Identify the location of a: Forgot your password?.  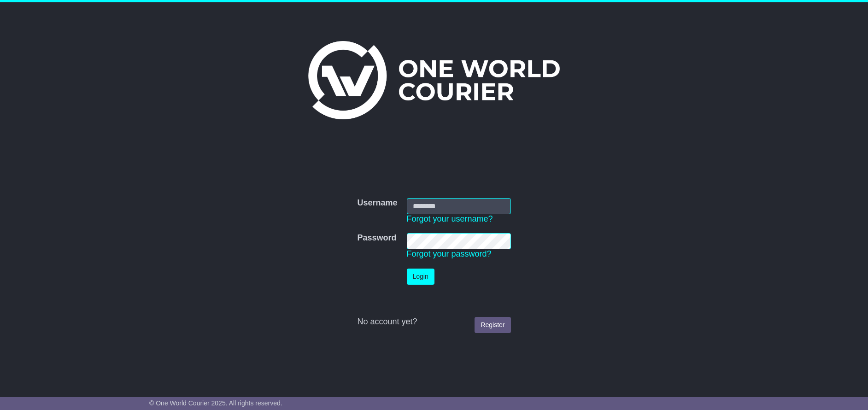
(449, 254).